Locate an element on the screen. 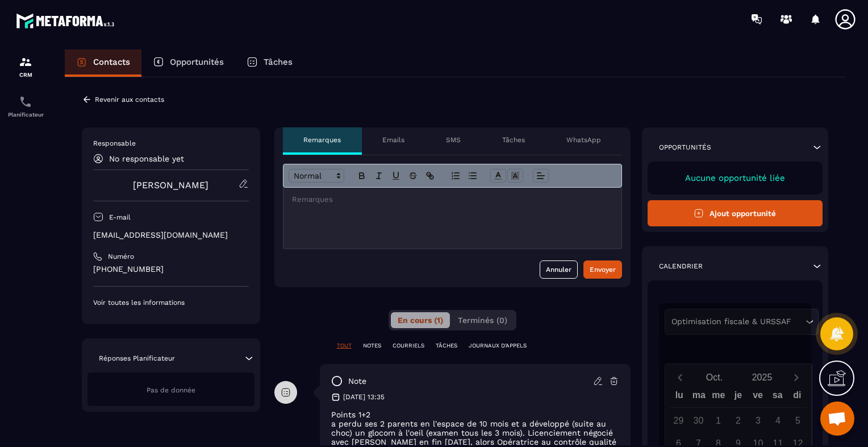 The image size is (868, 447). div: Envoyer is located at coordinates (603, 269).